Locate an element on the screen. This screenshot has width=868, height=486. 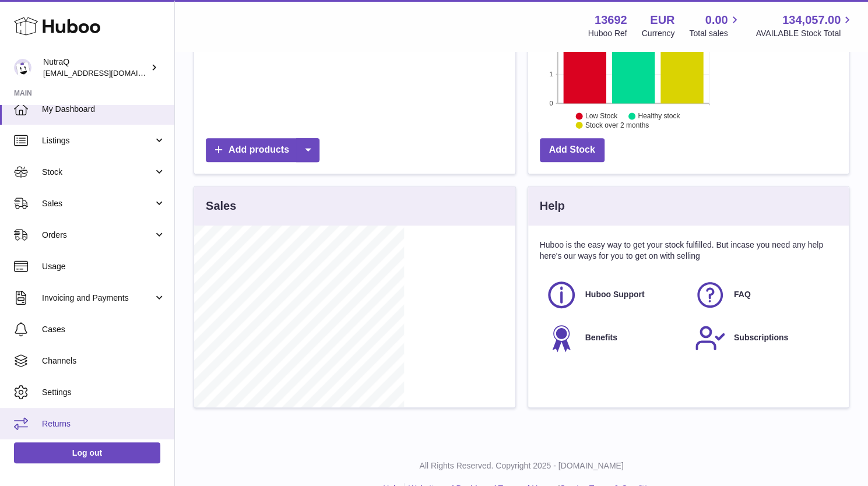
h3: Sales is located at coordinates (221, 206).